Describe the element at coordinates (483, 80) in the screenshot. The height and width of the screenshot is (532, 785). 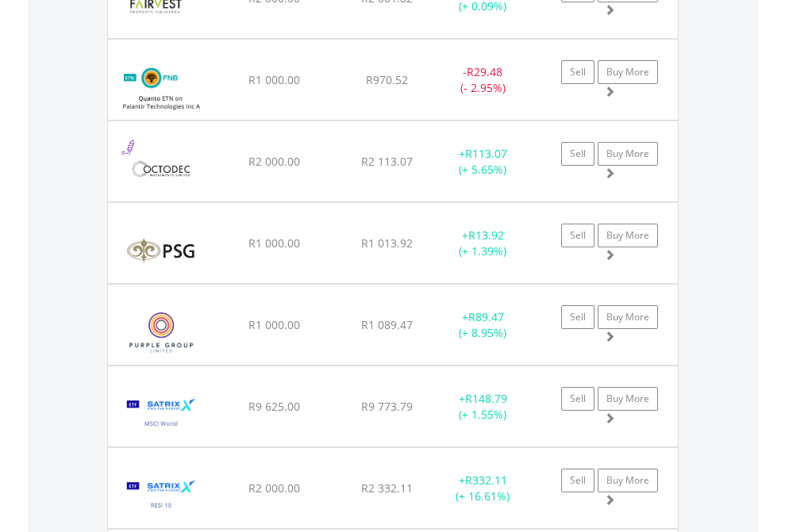
I see `div: - (- 2.95%)` at that location.